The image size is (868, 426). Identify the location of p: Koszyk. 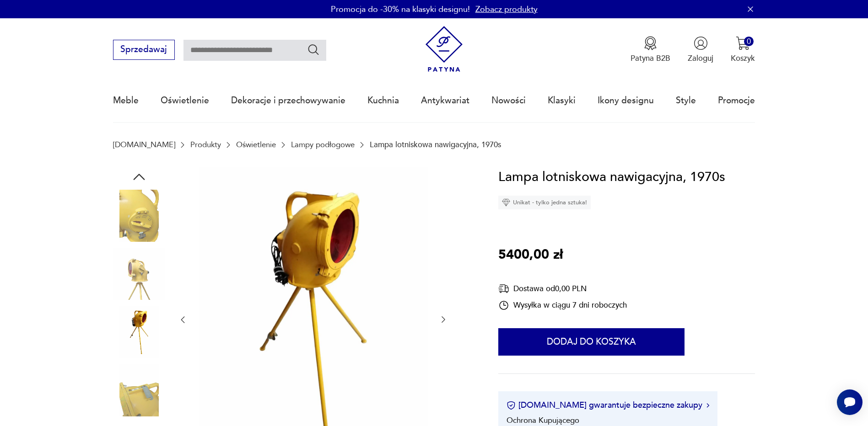
(743, 58).